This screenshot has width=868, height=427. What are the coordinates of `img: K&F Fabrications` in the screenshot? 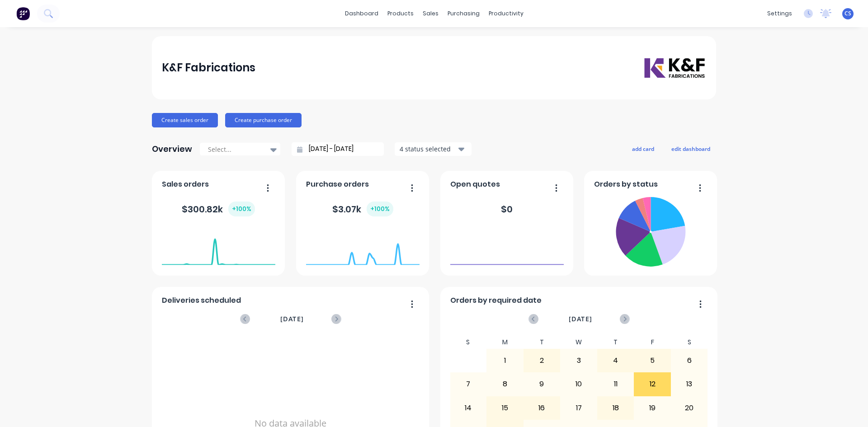 It's located at (675, 68).